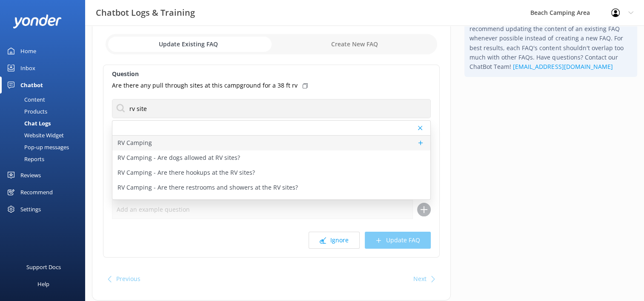 The width and height of the screenshot is (644, 301). Describe the element at coordinates (185, 202) in the screenshot. I see `p: RV Camping - Do RV sites have access to water?` at that location.